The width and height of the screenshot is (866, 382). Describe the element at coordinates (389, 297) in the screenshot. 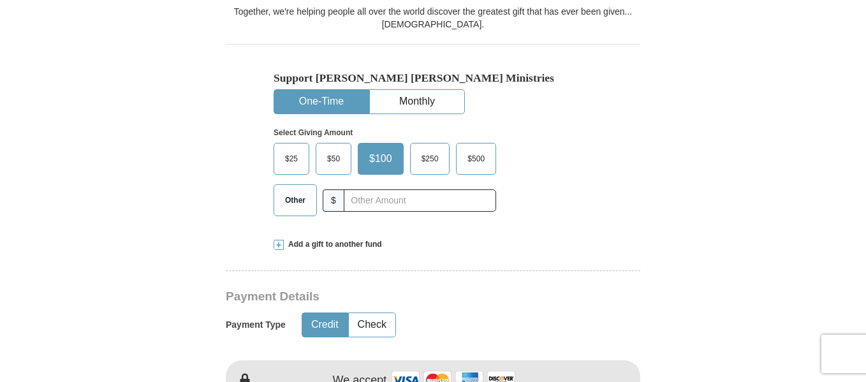

I see `h3: Payment Details` at that location.